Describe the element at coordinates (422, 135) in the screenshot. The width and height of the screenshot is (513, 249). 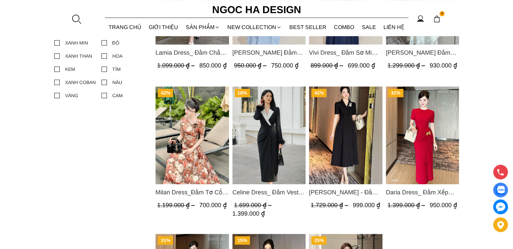
I see `a: Product image - Daria Dress_ Đầm Xếp Tùng Hông Gắn Tag Cài Kim Loại Màu Đỏ Cao Cấp D957` at that location.